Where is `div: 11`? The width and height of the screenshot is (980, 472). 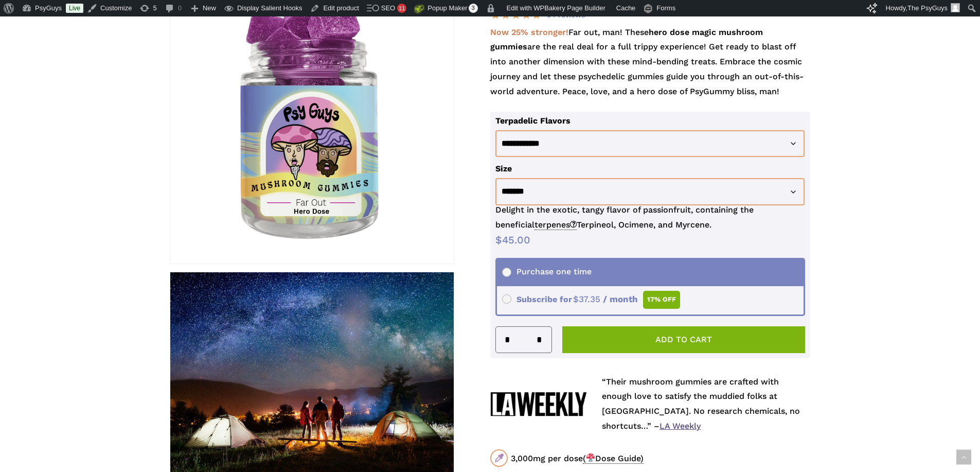 div: 11 is located at coordinates (402, 8).